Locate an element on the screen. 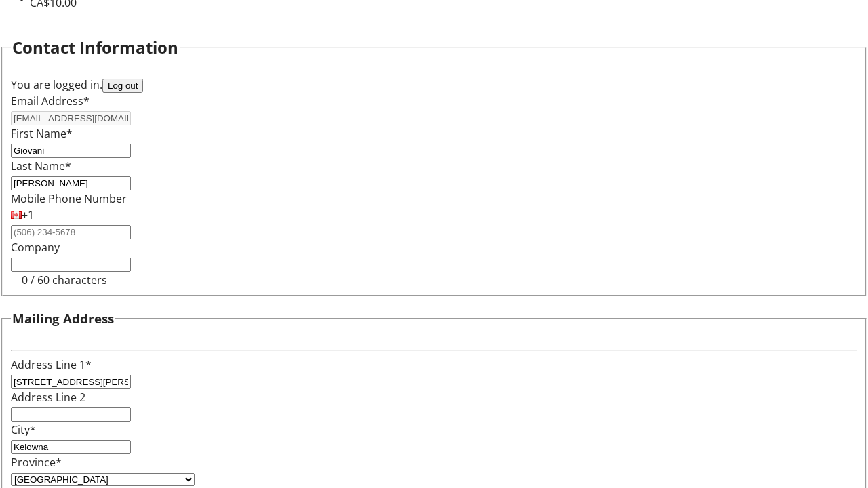  label: City* is located at coordinates (23, 430).